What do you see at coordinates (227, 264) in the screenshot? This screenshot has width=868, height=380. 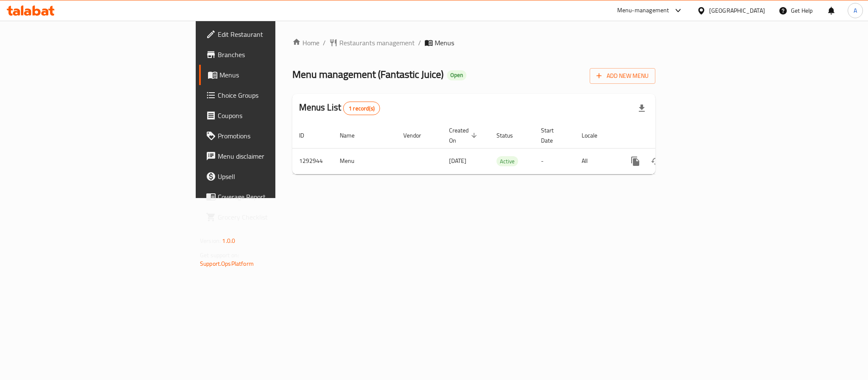 I see `a: Support.OpsPlatform` at bounding box center [227, 264].